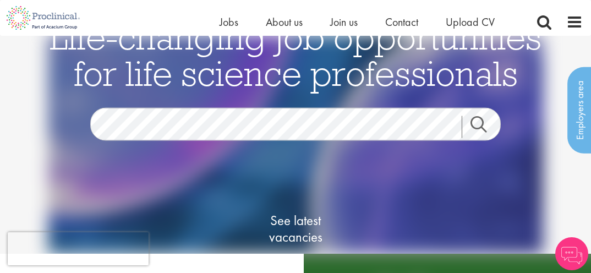 This screenshot has height=273, width=591. What do you see at coordinates (572, 254) in the screenshot?
I see `img: Chatbot` at bounding box center [572, 254].